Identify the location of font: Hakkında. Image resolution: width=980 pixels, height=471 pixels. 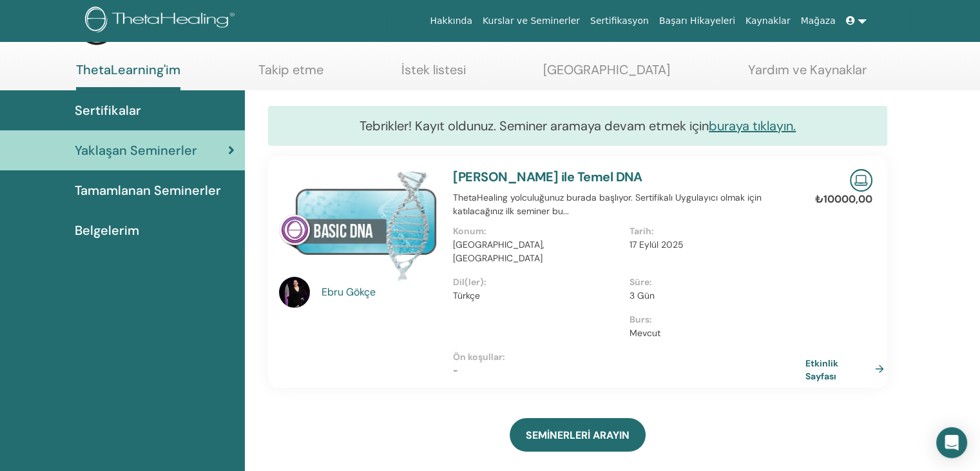
(451, 21).